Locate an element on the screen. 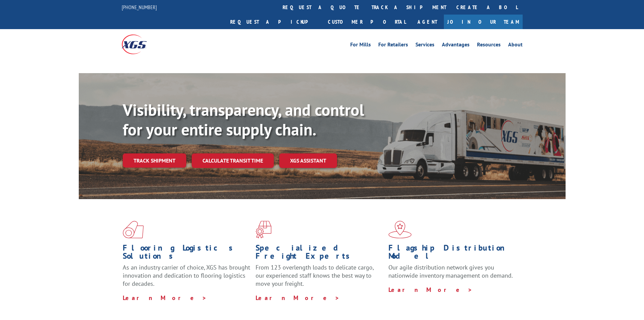  p: From 123 overlength loads to delicate cargo, our experienced staff knows the best way to move you... is located at coordinates (320, 278).